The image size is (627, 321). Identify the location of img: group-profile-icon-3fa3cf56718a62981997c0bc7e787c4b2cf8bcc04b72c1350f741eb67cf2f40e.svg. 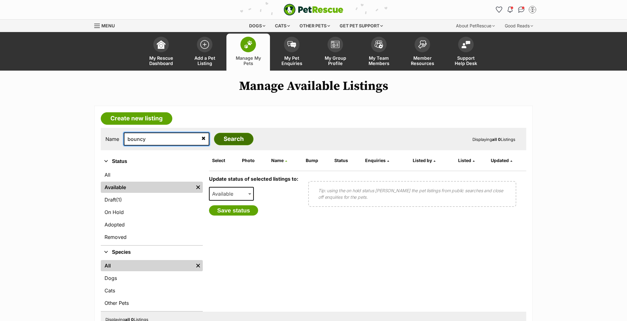
(335, 44).